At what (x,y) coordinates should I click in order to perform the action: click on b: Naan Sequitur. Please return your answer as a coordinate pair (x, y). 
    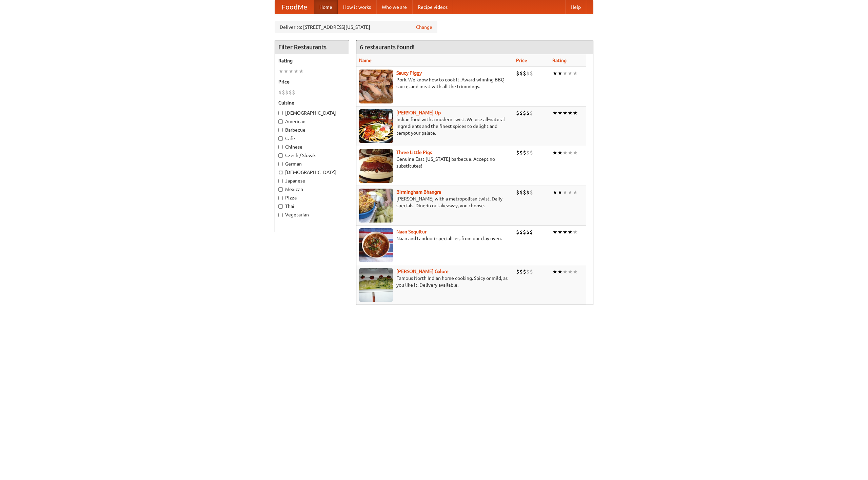
    Looking at the image, I should click on (411, 232).